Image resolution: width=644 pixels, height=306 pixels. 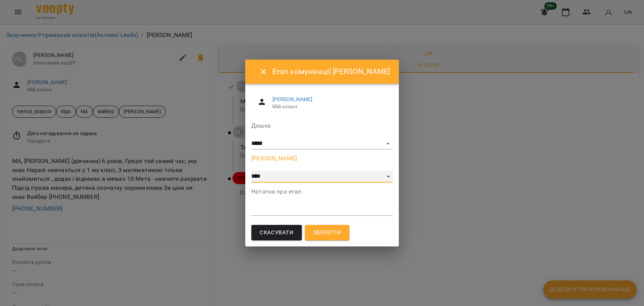 I want to click on span: Скасувати, so click(x=277, y=233).